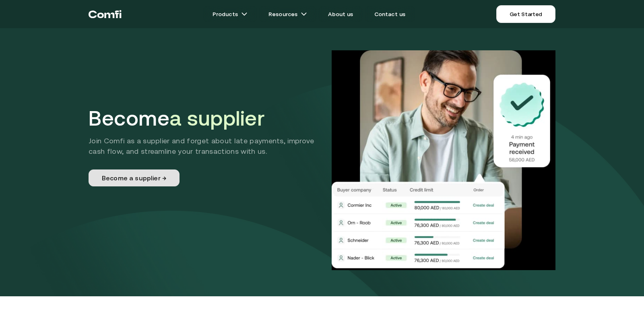 The height and width of the screenshot is (314, 644). Describe the element at coordinates (390, 14) in the screenshot. I see `a: Contact us` at that location.